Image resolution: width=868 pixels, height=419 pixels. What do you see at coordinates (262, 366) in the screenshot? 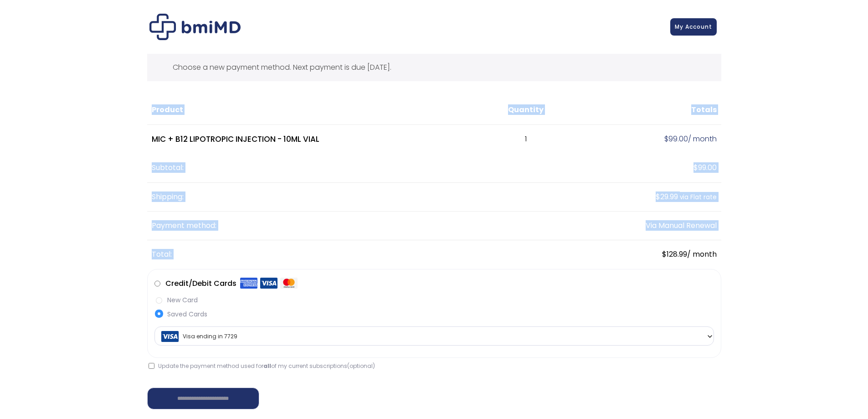
I see `label: Update the payment method used for of my current subscriptions` at bounding box center [262, 366].